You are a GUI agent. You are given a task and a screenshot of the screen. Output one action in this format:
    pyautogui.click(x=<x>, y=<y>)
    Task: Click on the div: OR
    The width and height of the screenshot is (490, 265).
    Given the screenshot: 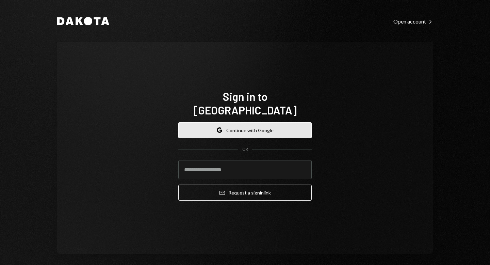 What is the action you would take?
    pyautogui.click(x=245, y=149)
    